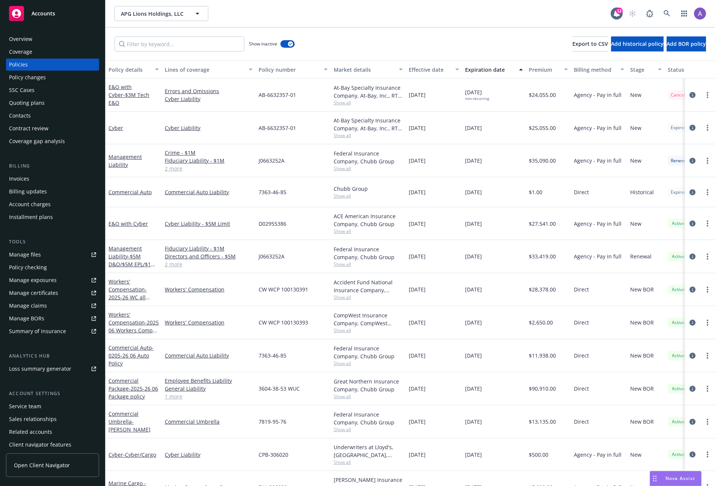 This screenshot has height=486, width=715. Describe the element at coordinates (667, 14) in the screenshot. I see `a: Search` at that location.